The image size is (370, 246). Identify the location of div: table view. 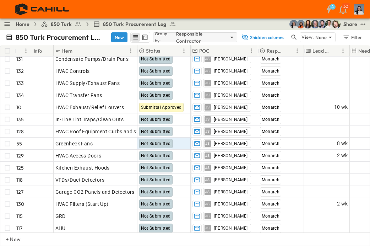
(140, 37).